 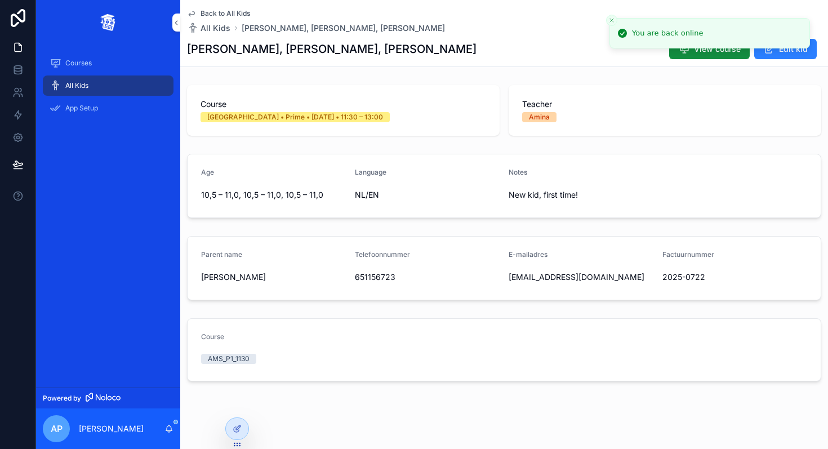 I want to click on span: Courses, so click(x=78, y=63).